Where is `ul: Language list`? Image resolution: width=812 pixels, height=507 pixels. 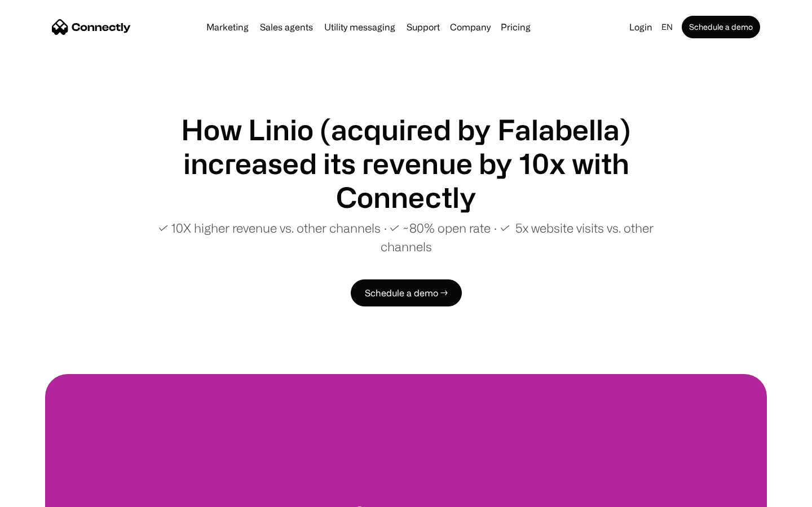
ul: Language list is located at coordinates (45, 495).